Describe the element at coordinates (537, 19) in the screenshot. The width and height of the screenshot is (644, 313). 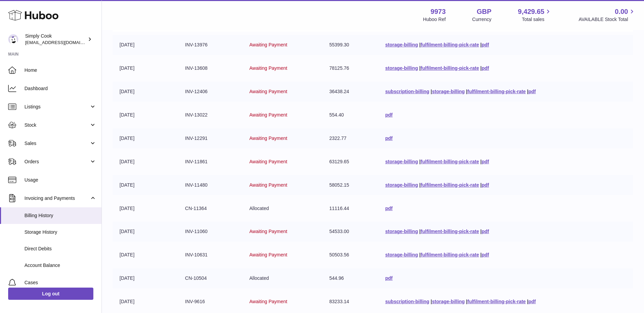
I see `span: Total sales` at that location.